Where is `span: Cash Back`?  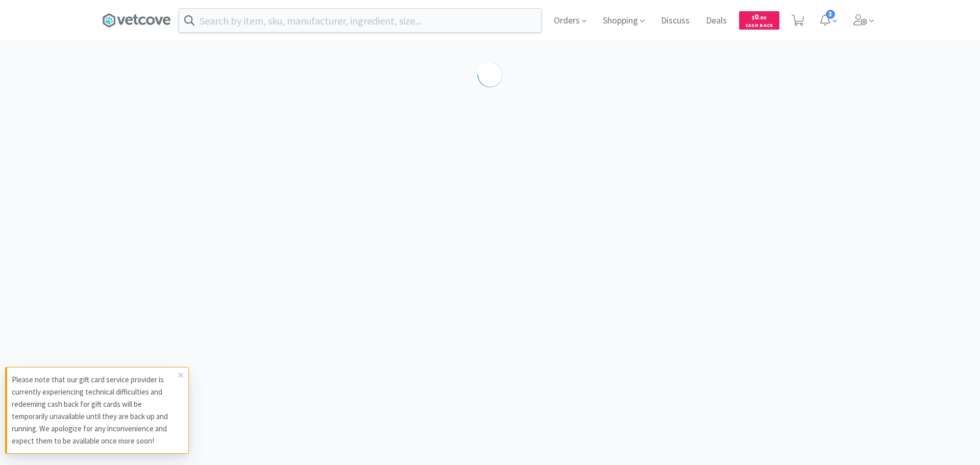
span: Cash Back is located at coordinates (759, 26).